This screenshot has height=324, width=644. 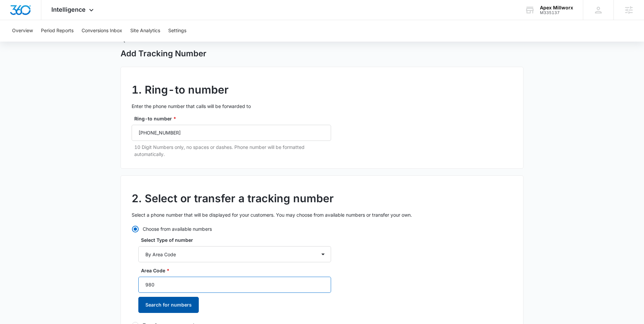 I want to click on label: Choose from available numbers, so click(x=231, y=229).